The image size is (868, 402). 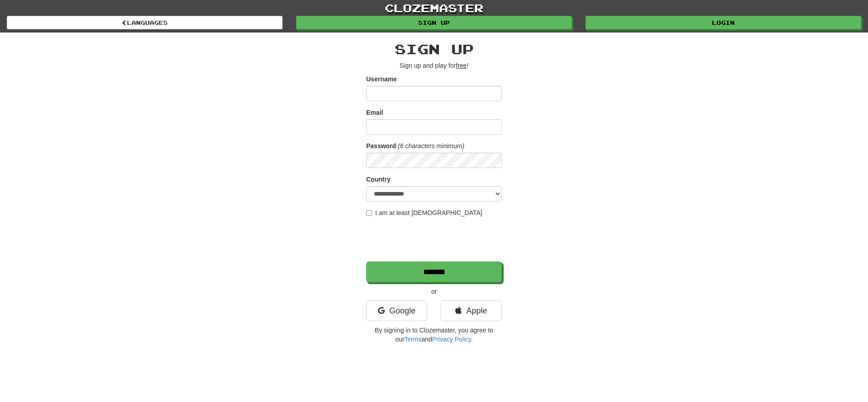 What do you see at coordinates (434, 66) in the screenshot?
I see `p: Sign up and play for !` at bounding box center [434, 66].